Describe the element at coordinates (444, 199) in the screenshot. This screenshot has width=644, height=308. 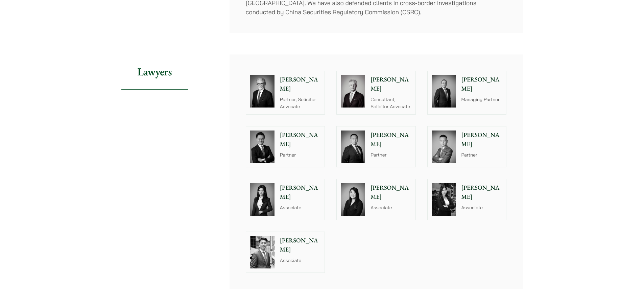
I see `img: Joanne Lam photo` at that location.